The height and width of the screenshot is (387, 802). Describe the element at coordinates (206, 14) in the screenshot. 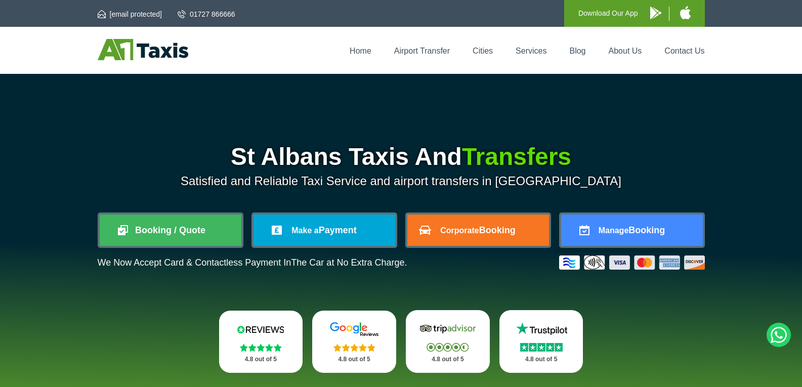

I see `a: 01727 866666` at that location.